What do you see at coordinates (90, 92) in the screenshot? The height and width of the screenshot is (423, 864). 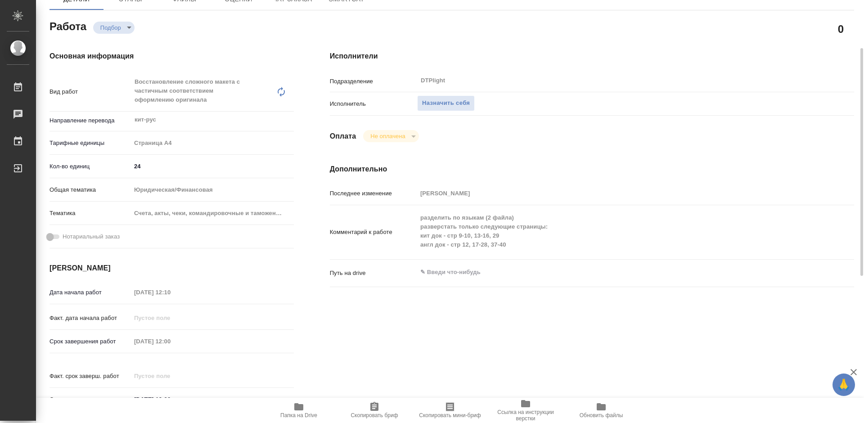 I see `p: Вид работ` at bounding box center [90, 92].